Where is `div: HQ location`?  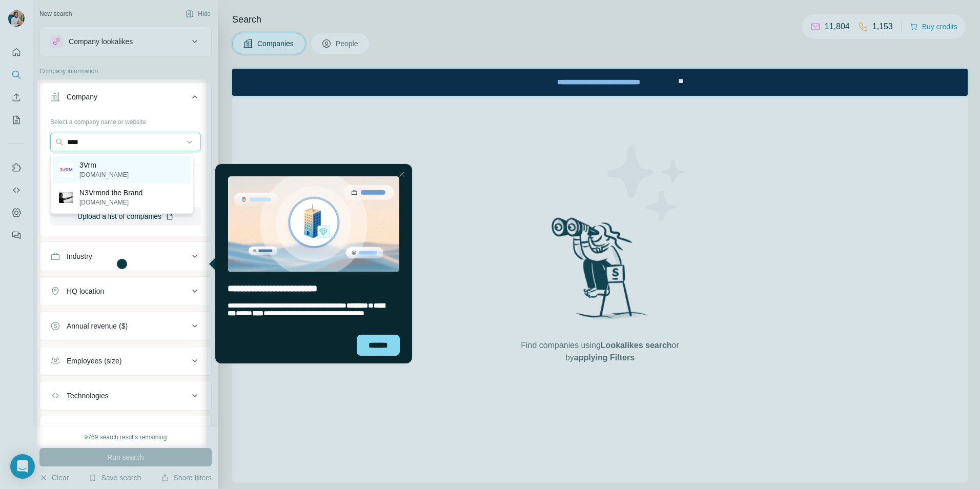
div: HQ location is located at coordinates (85, 291).